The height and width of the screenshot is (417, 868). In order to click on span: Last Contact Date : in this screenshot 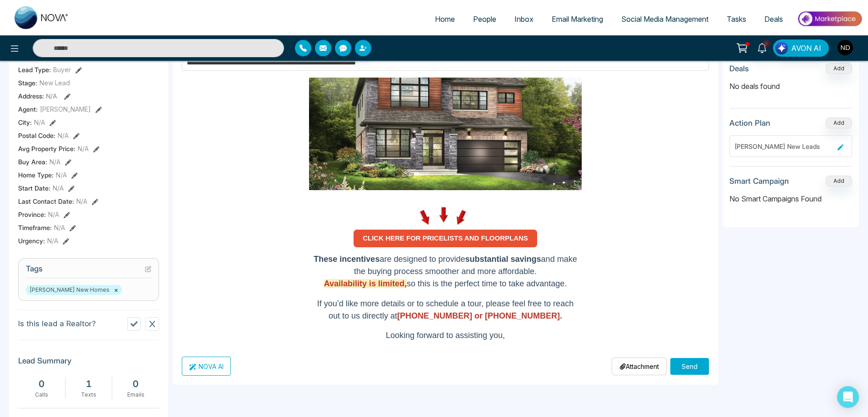, I will do `click(46, 201)`.